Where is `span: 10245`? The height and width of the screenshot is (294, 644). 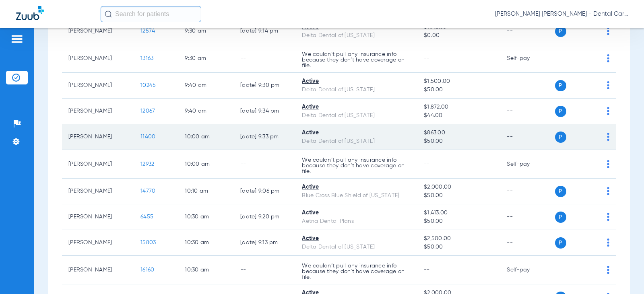
span: 10245 is located at coordinates (148, 86).